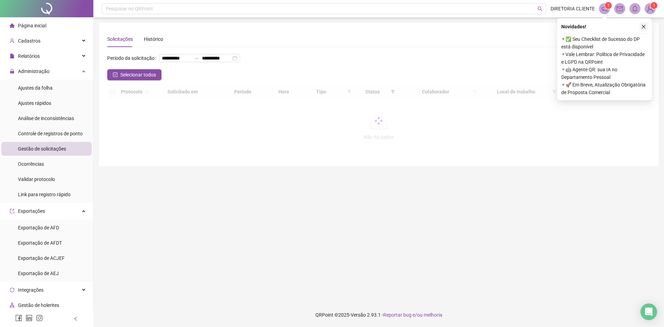 The width and height of the screenshot is (664, 327). What do you see at coordinates (39, 318) in the screenshot?
I see `span: instagram` at bounding box center [39, 318].